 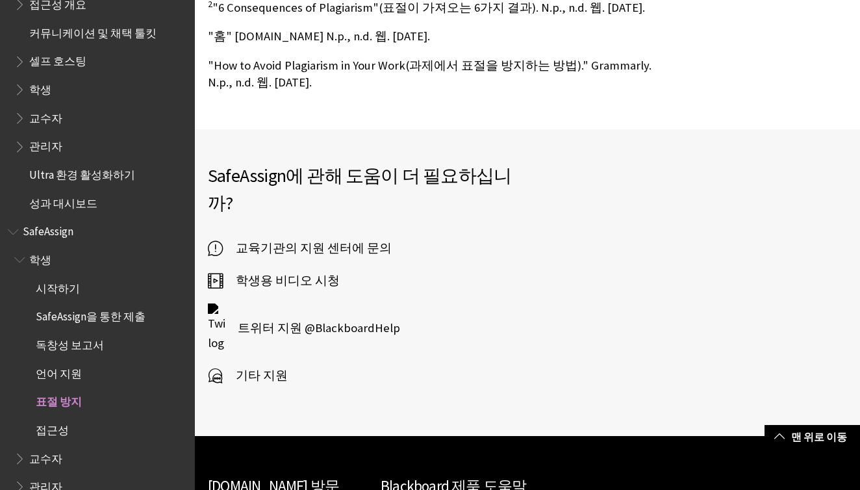 I want to click on span: SafeAssign을 통한 제출, so click(x=90, y=315).